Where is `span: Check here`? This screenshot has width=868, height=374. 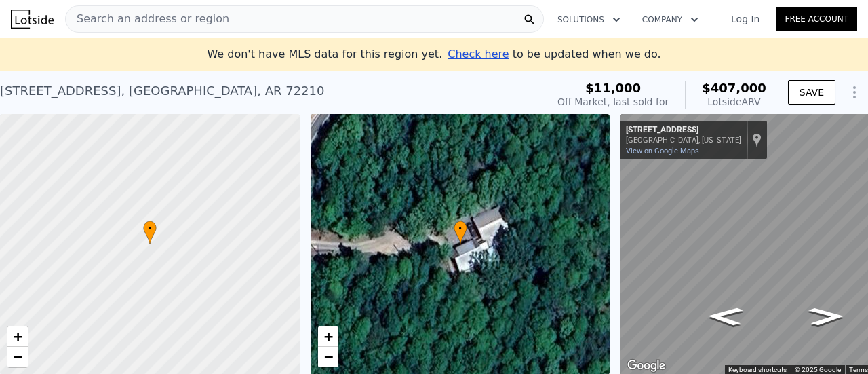
span: Check here is located at coordinates (478, 54).